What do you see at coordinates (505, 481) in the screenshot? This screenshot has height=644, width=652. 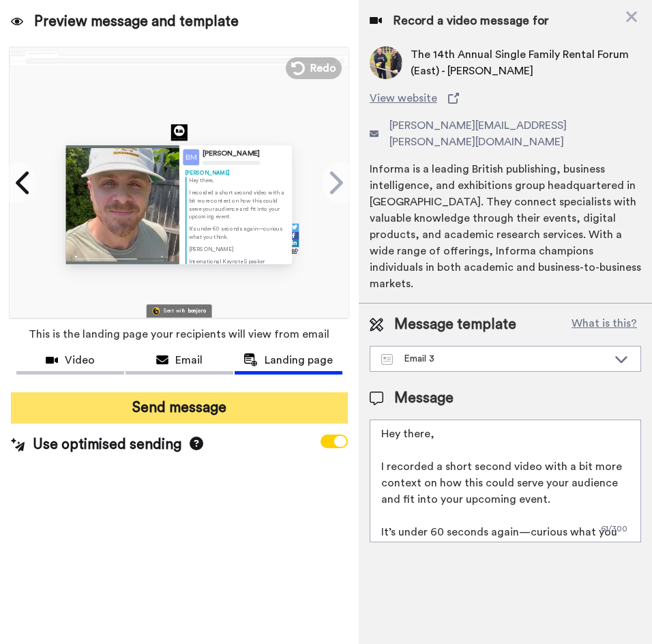 I see `textarea: Hey there, I recorded a short second video with a bit more context on how this could serve your a...` at bounding box center [505, 481].